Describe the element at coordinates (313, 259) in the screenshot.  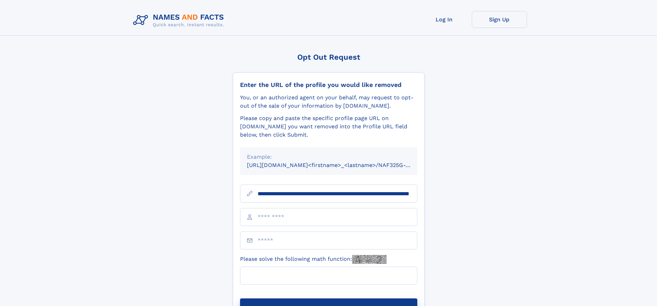
I see `label: Please solve the following math function:` at that location.